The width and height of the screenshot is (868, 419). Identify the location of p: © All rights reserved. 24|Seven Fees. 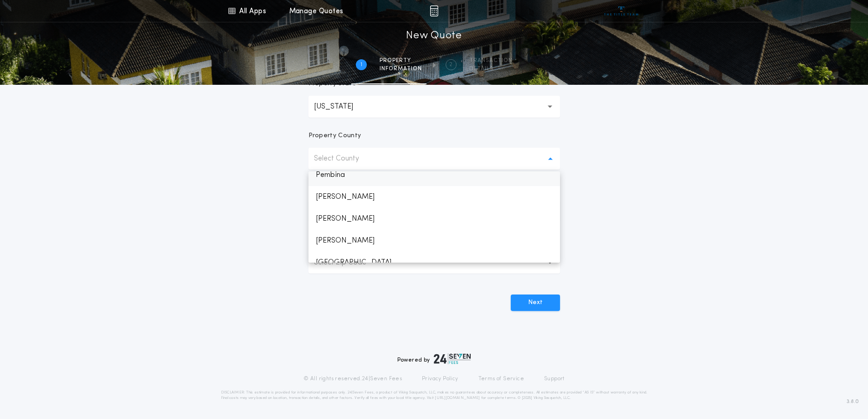
(352, 378).